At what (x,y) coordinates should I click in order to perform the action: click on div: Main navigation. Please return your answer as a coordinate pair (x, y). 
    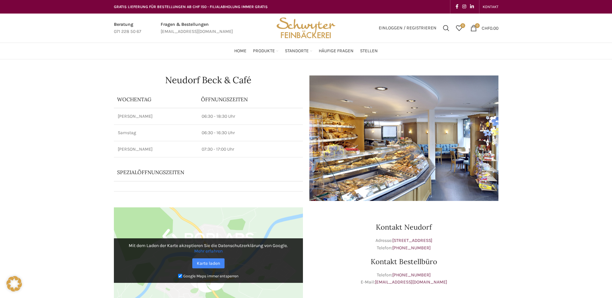
    Looking at the image, I should click on (306, 51).